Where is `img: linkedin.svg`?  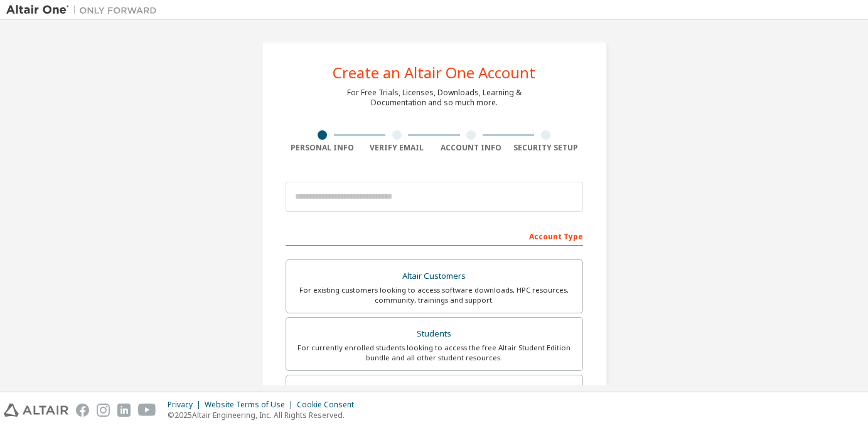 img: linkedin.svg is located at coordinates (124, 410).